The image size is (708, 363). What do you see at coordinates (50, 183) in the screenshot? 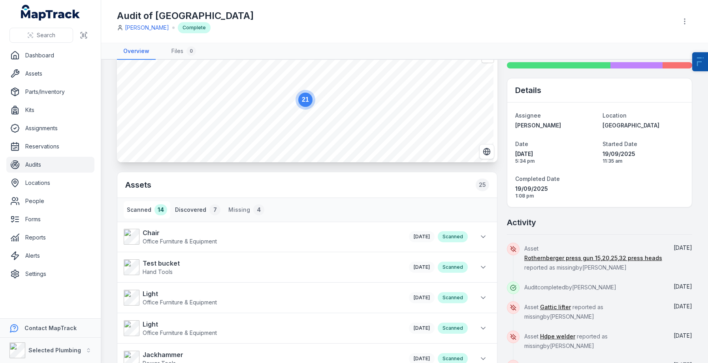
I see `a: Locations` at bounding box center [50, 183].